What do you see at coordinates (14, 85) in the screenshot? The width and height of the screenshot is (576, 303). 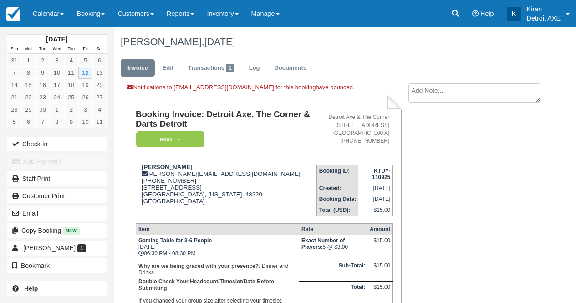 I see `a: 14` at bounding box center [14, 85].